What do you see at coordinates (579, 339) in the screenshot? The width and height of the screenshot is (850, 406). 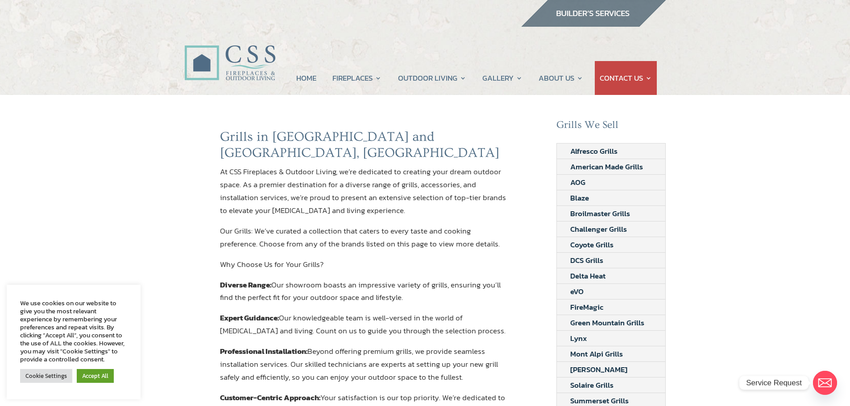 I see `a: Lynx` at bounding box center [579, 339].